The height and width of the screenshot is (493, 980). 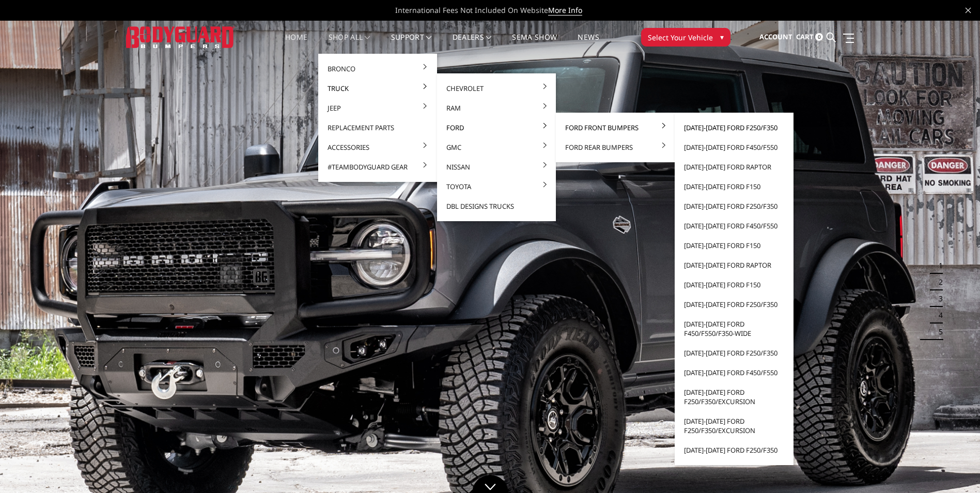 I want to click on a: #TeamBodyguard Gear, so click(x=378, y=167).